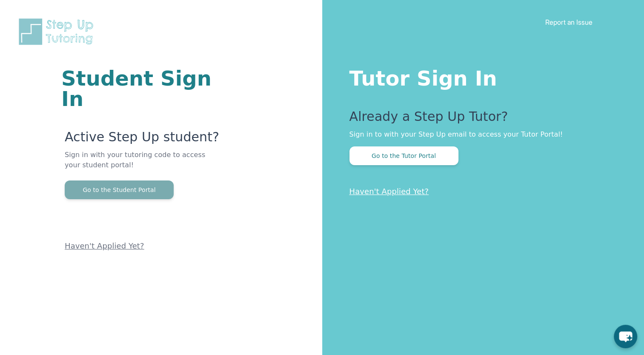 The width and height of the screenshot is (644, 355). I want to click on p: Sign in with your tutoring code to access your student portal!, so click(142, 165).